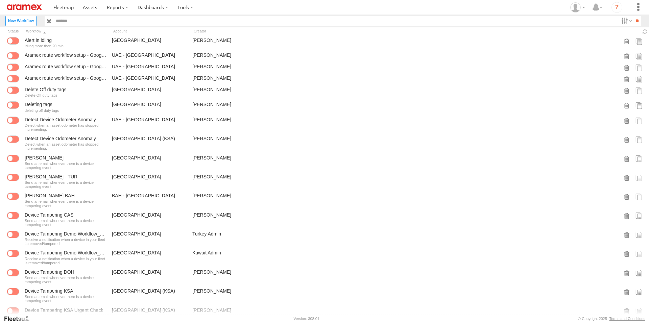  I want to click on div: © Copyright 2025 -, so click(612, 319).